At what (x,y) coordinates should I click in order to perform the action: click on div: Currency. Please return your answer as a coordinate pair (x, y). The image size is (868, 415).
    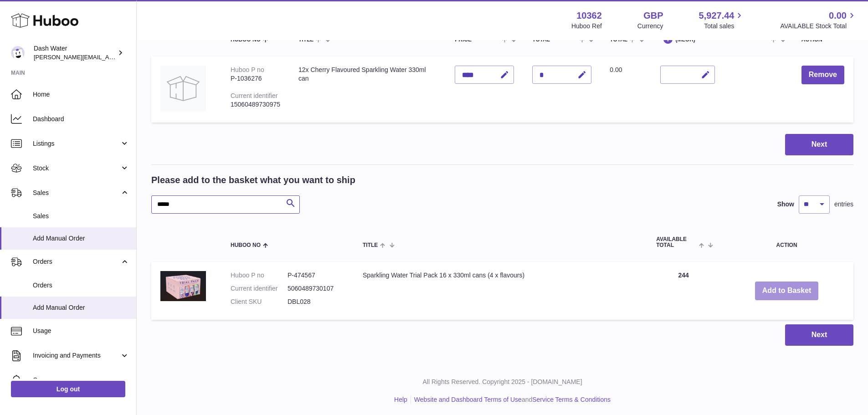
    Looking at the image, I should click on (650, 26).